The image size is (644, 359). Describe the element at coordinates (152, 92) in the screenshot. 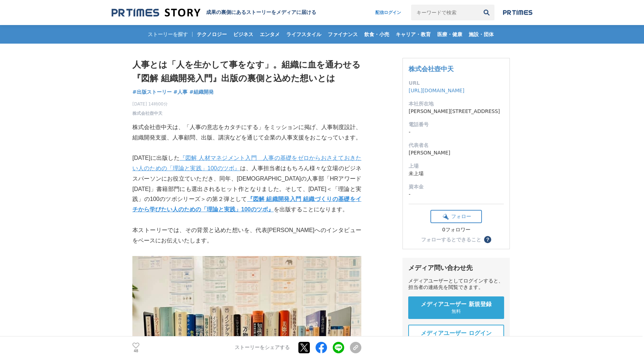

I see `a: #出版ストーリー` at that location.